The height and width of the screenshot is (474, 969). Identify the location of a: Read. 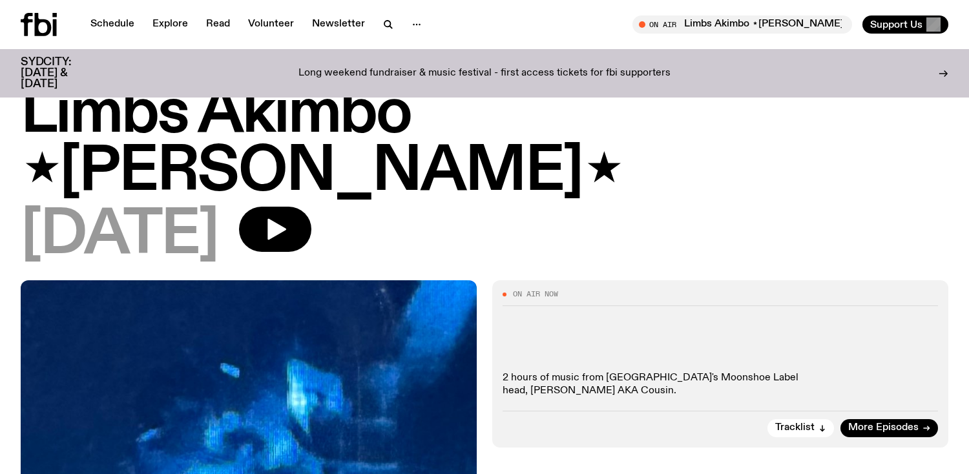
(218, 25).